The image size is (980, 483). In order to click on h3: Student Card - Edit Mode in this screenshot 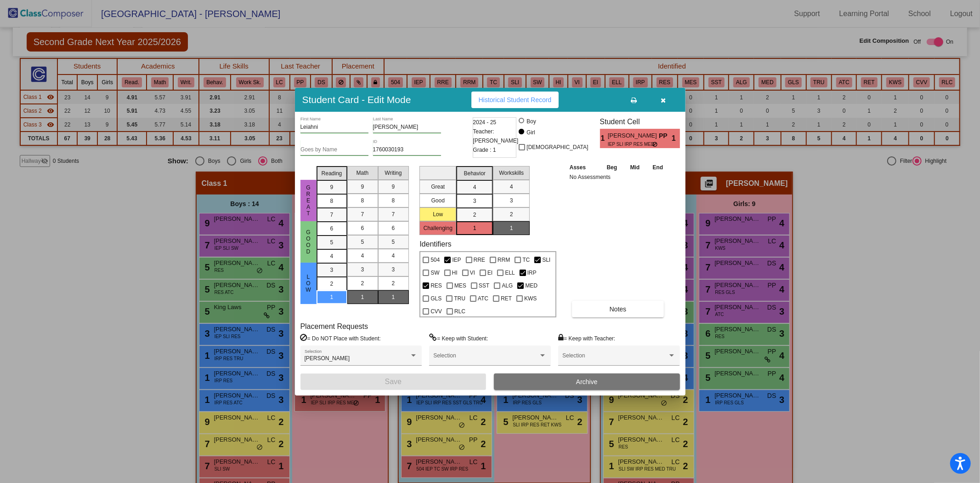, I will do `click(356, 99)`.